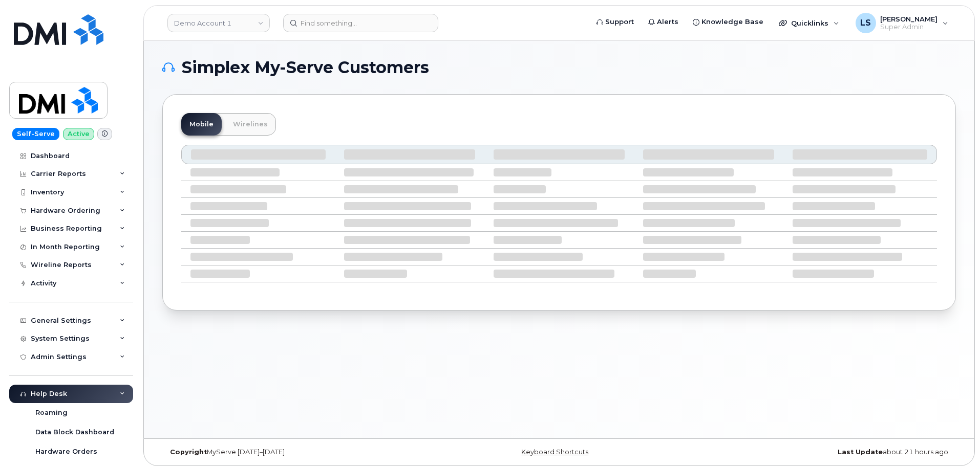 The width and height of the screenshot is (980, 466). What do you see at coordinates (201, 124) in the screenshot?
I see `a: Mobile` at bounding box center [201, 124].